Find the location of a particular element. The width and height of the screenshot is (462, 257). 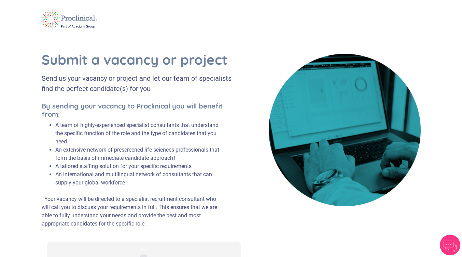

img: book cover is located at coordinates (345, 130).